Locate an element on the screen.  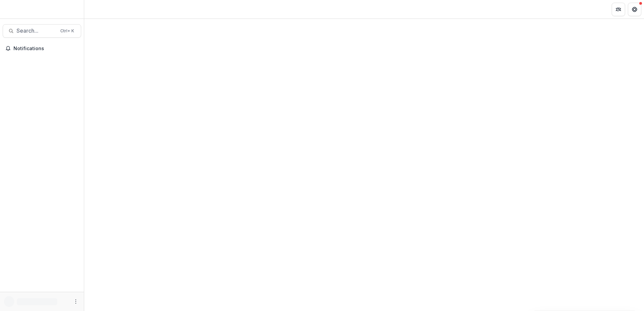
button: Notifications is located at coordinates (42, 49).